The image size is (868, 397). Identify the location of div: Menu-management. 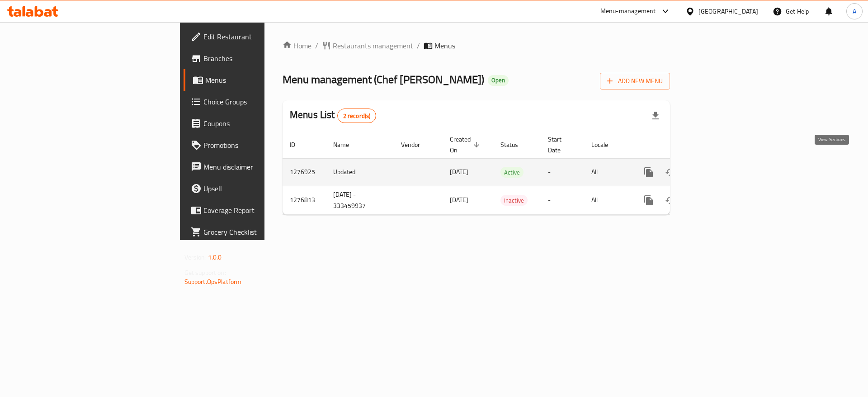
(628, 11).